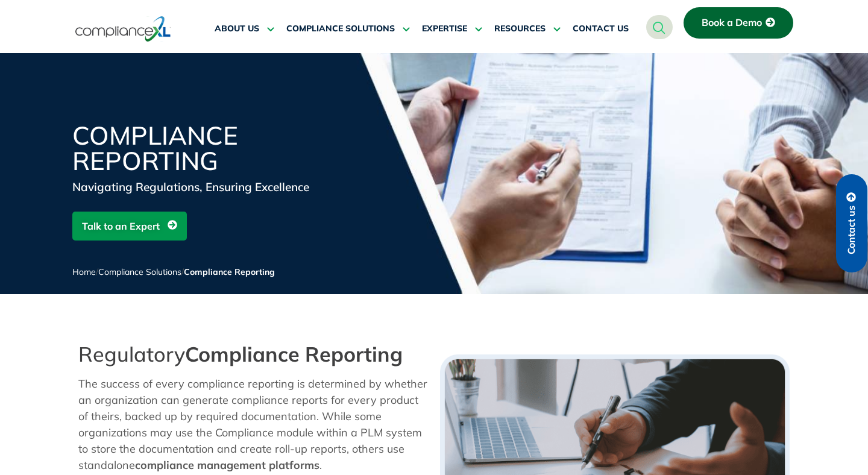 This screenshot has width=868, height=475. Describe the element at coordinates (237, 29) in the screenshot. I see `span: ABOUT US` at that location.